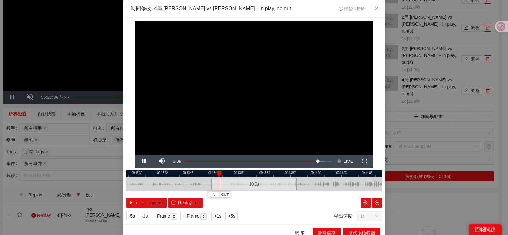 Image resolution: width=508 pixels, height=235 pixels. Describe the element at coordinates (377, 203) in the screenshot. I see `button: zoom-out` at that location.